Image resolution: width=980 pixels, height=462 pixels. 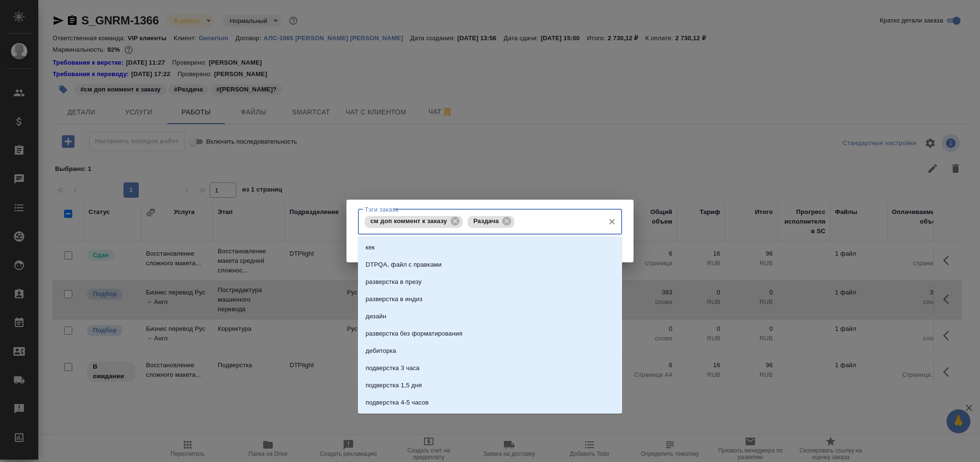 I want to click on div: см доп коммент к заказу, so click(x=413, y=222).